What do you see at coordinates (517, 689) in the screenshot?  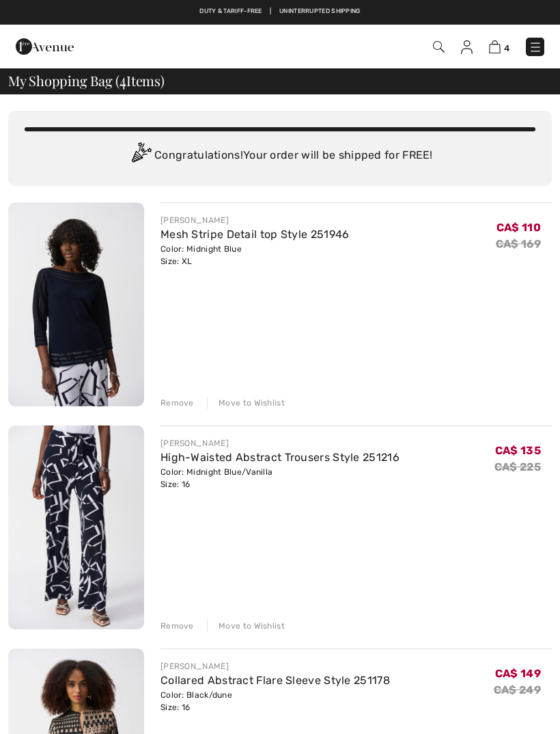 I see `s: CA$ 249` at bounding box center [517, 689].